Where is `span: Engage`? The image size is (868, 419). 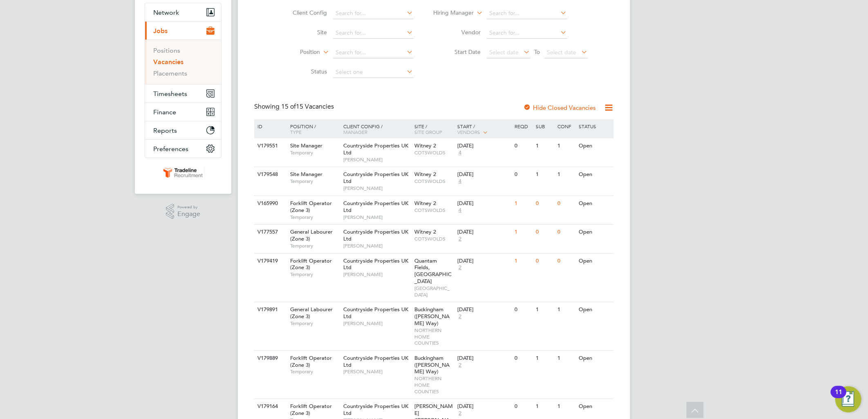
span: Engage is located at coordinates (189, 214).